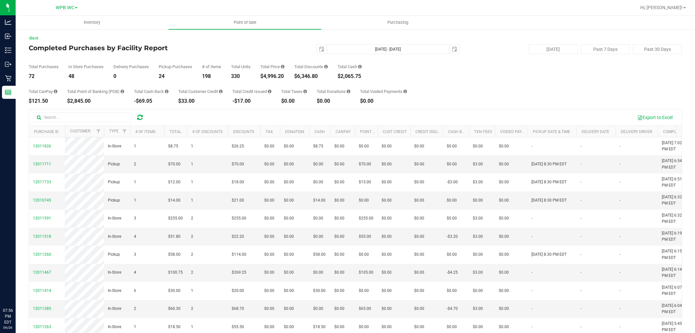  What do you see at coordinates (151, 101) in the screenshot?
I see `div: -$69.05` at bounding box center [151, 101].